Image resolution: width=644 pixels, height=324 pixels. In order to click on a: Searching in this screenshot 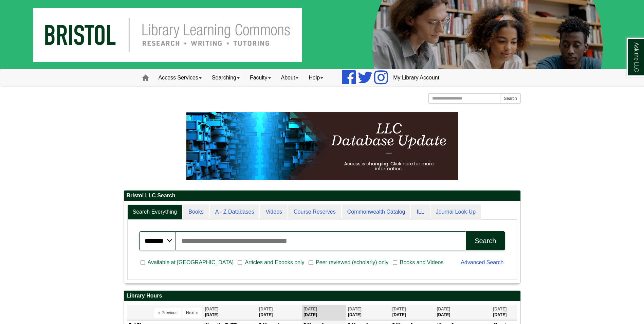, I will do `click(226, 78)`.